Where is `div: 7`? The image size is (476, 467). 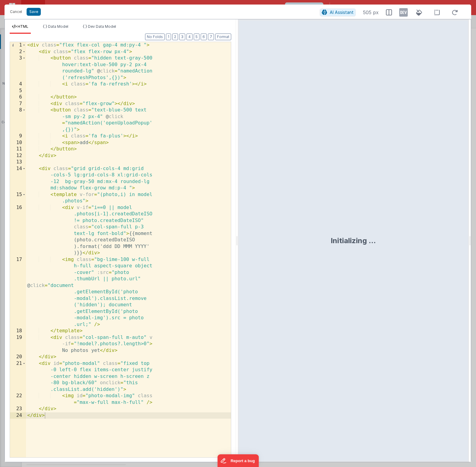 div: 7 is located at coordinates (18, 104).